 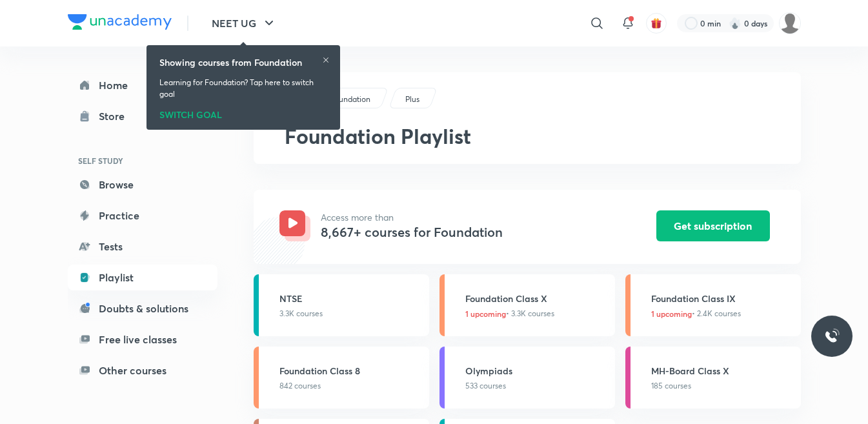 What do you see at coordinates (527, 305) in the screenshot?
I see `a: Foundation Class X1 upcoming• 3.3K courses` at bounding box center [527, 305].